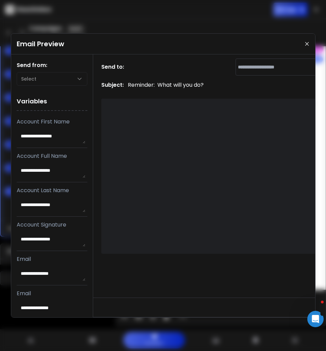 This screenshot has height=351, width=326. I want to click on h1: Send from:, so click(52, 65).